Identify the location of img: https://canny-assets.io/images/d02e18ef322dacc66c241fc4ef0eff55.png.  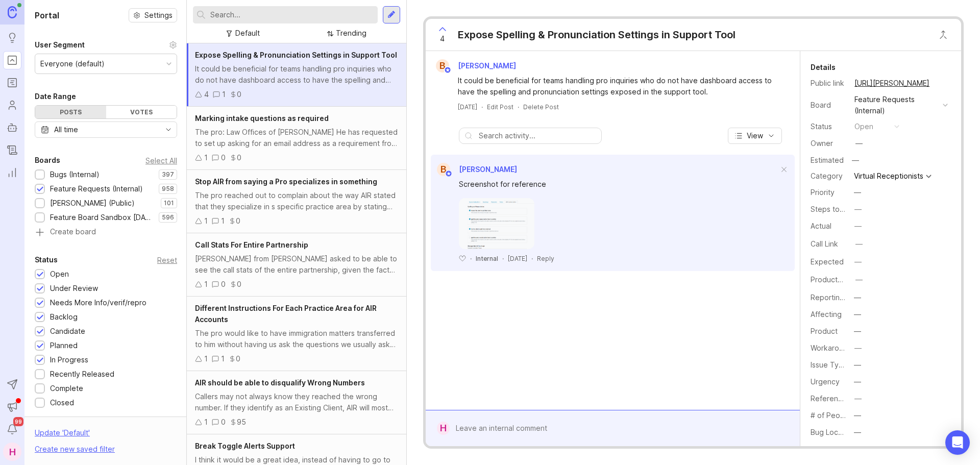
(497, 223).